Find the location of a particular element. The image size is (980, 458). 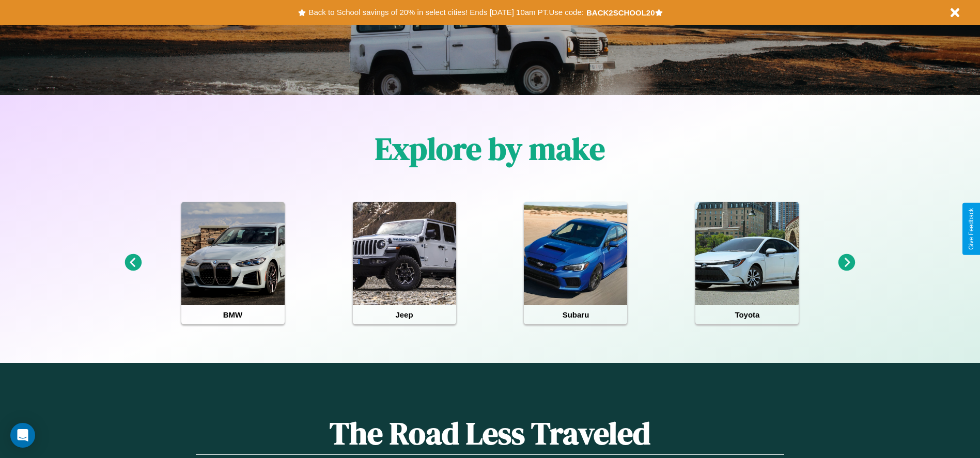

h4: Jeep is located at coordinates (404, 314).